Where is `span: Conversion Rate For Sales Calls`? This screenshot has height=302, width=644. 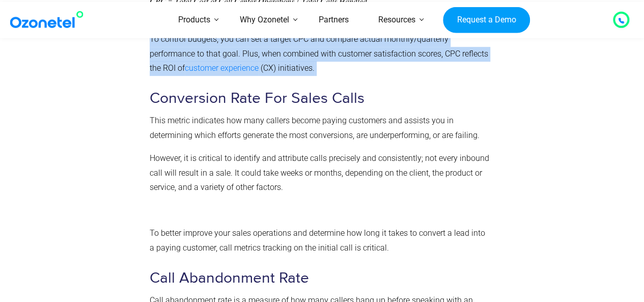
span: Conversion Rate For Sales Calls is located at coordinates (257, 99).